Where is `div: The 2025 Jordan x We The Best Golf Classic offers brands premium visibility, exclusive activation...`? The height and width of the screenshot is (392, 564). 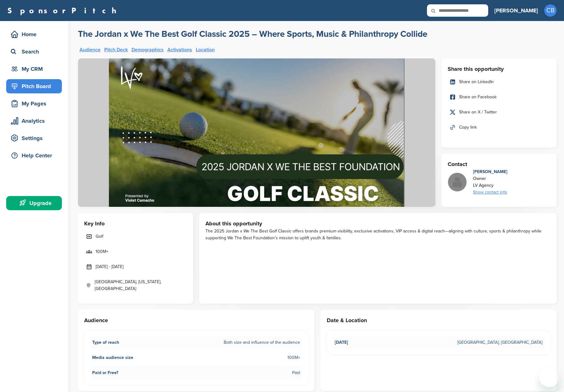
div: The 2025 Jordan x We The Best Golf Classic offers brands premium visibility, exclusive activation... is located at coordinates (378, 235).